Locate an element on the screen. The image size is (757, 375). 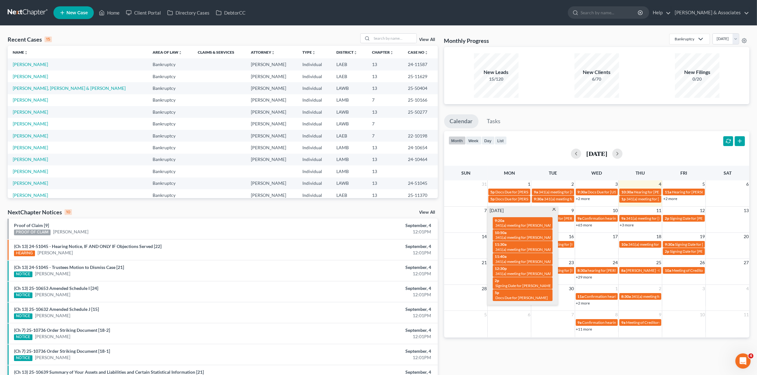
a: Client Portal is located at coordinates (143, 13).